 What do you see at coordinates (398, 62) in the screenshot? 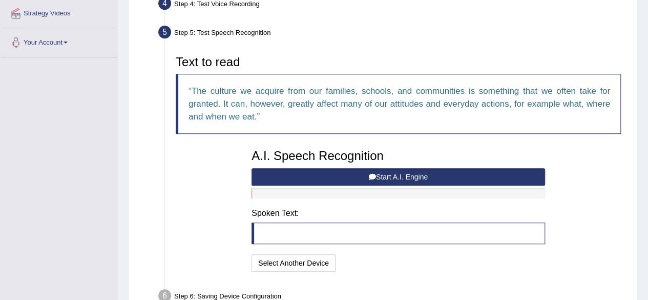
I see `h3: Text to read` at bounding box center [398, 62].